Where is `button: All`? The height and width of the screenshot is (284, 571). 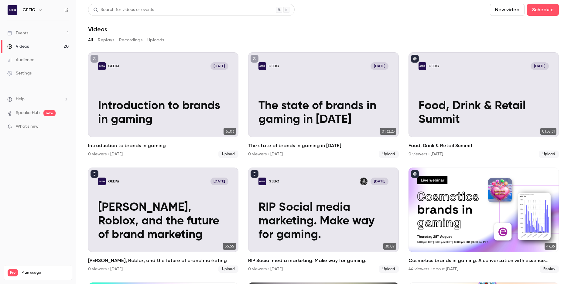
button: All is located at coordinates (91, 40).